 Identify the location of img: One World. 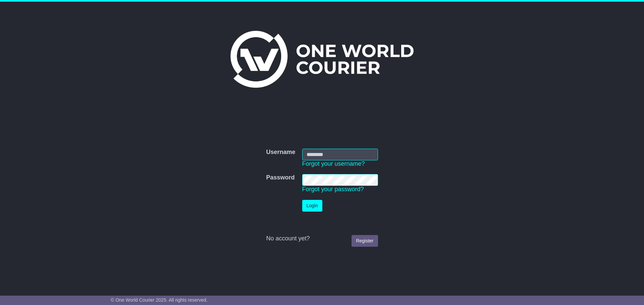
(322, 59).